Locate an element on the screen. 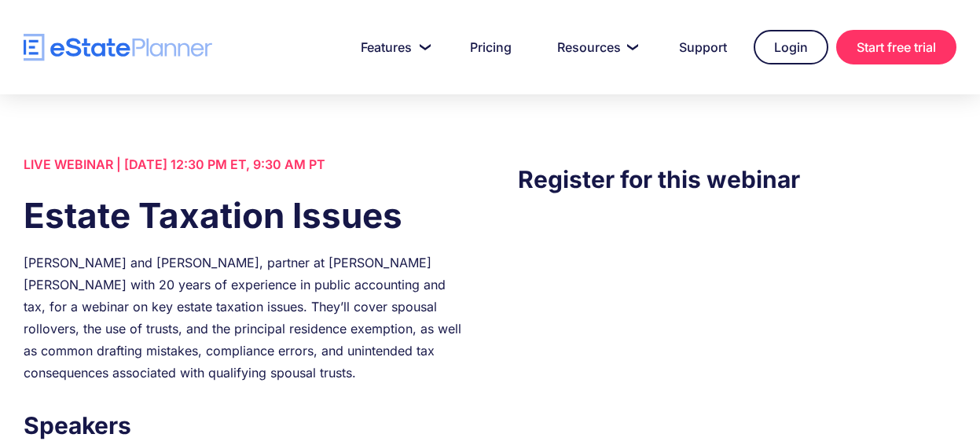 This screenshot has height=445, width=980. a: home is located at coordinates (118, 47).